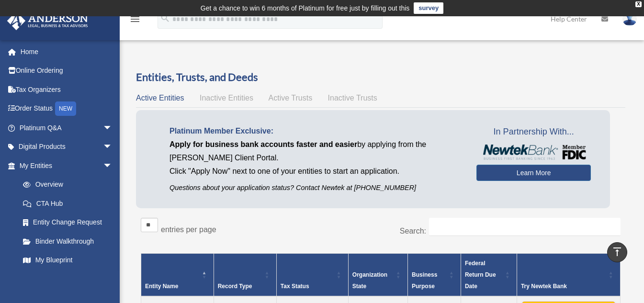 This screenshot has width=644, height=303. Describe the element at coordinates (67, 89) in the screenshot. I see `a: Tax Organizers` at that location.